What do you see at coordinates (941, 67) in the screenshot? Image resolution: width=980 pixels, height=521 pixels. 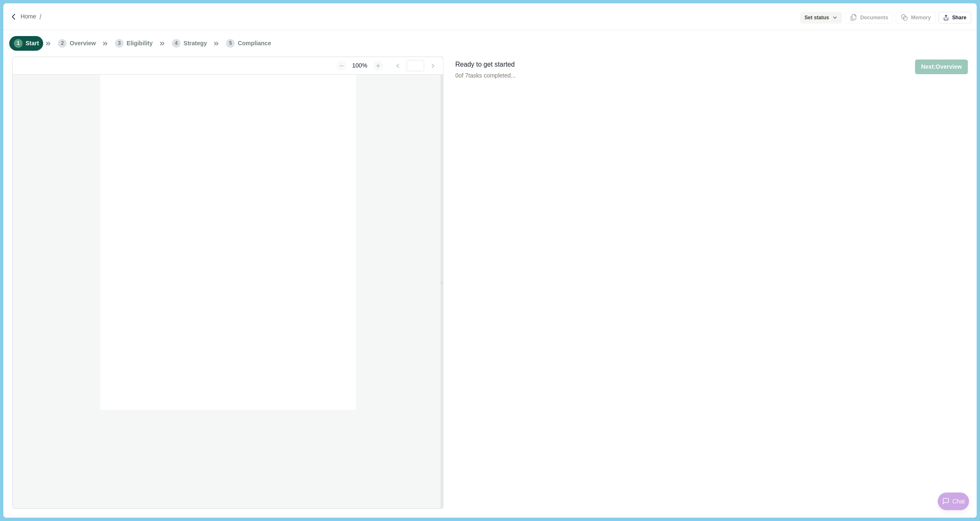 I see `button: Next:Overview` at bounding box center [941, 67].